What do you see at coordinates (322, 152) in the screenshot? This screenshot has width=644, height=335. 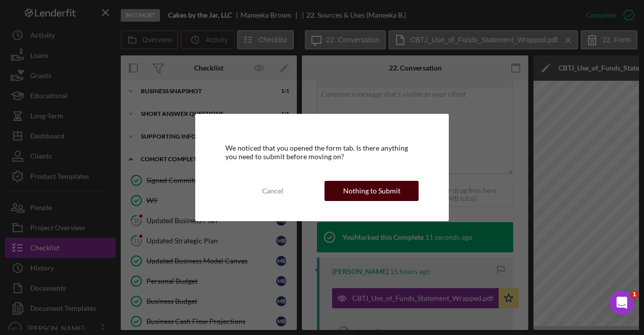 I see `div: We noticed that you opened the form tab. Is there anything you need to submit before moving on?` at bounding box center [322, 152].